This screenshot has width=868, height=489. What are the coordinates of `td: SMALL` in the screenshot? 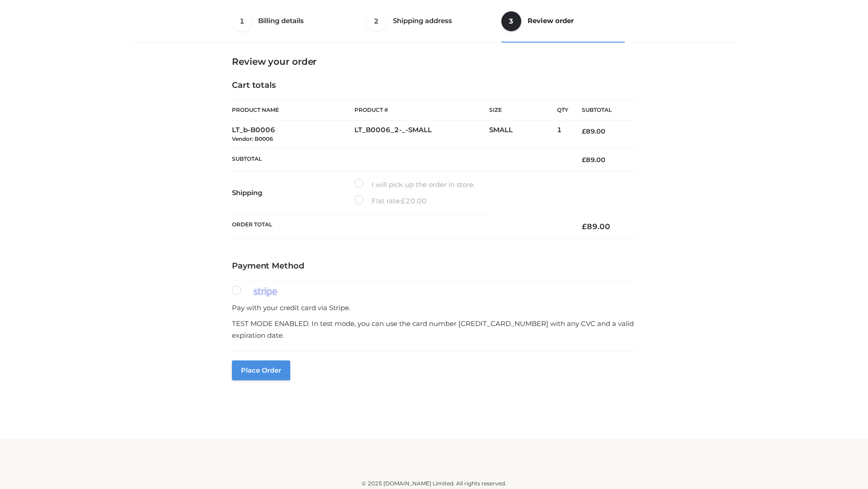 It's located at (523, 134).